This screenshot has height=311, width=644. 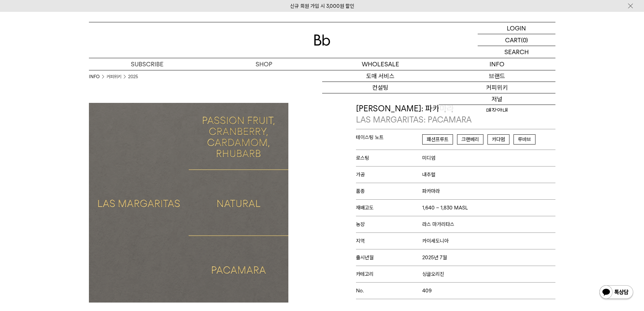 I want to click on a: 저널, so click(x=497, y=99).